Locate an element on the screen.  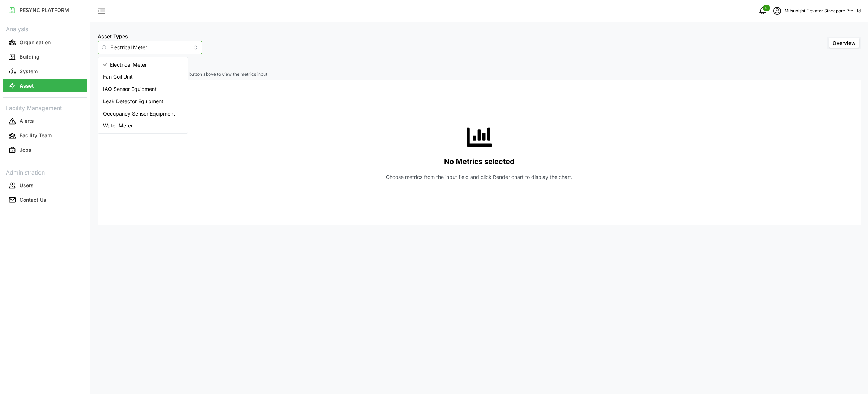
p: Choose metrics from the input field and click Render chart to display the chart. is located at coordinates (479, 177).